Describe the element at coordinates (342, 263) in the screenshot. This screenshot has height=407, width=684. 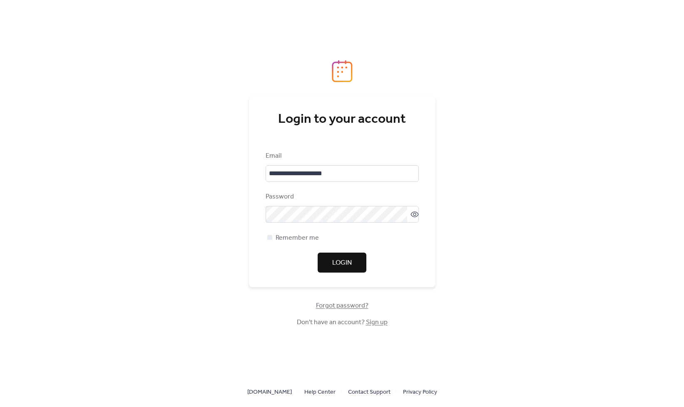
I see `span: Login` at that location.